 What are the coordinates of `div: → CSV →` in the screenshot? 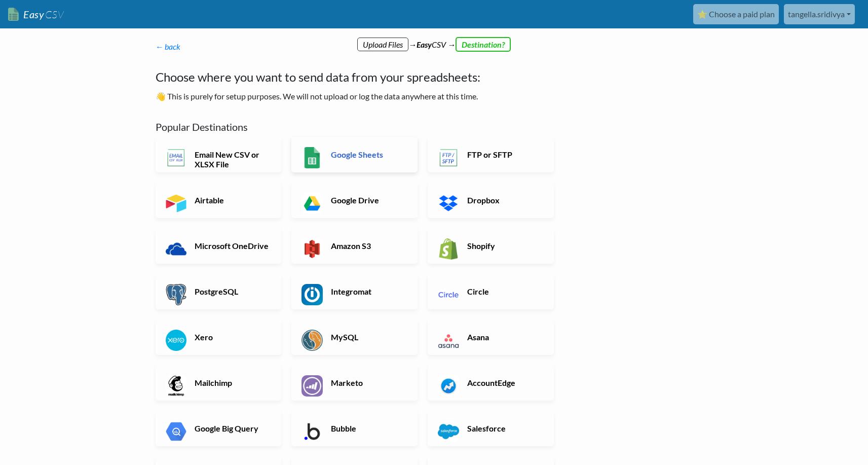 It's located at (435, 40).